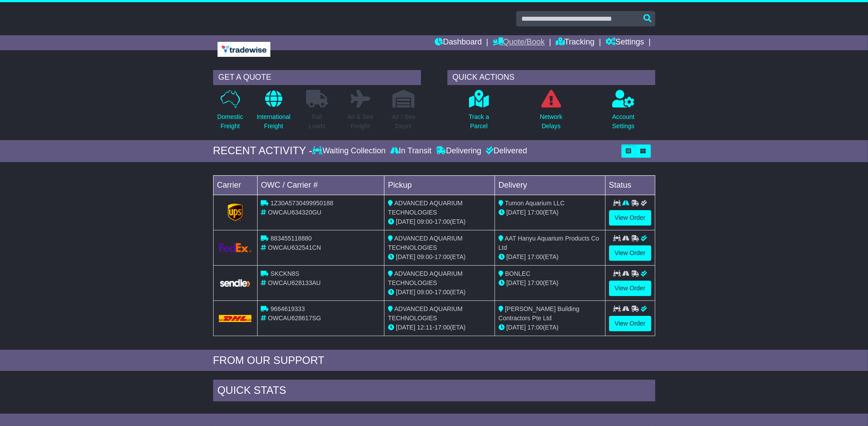  Describe the element at coordinates (625, 42) in the screenshot. I see `a: Settings` at that location.